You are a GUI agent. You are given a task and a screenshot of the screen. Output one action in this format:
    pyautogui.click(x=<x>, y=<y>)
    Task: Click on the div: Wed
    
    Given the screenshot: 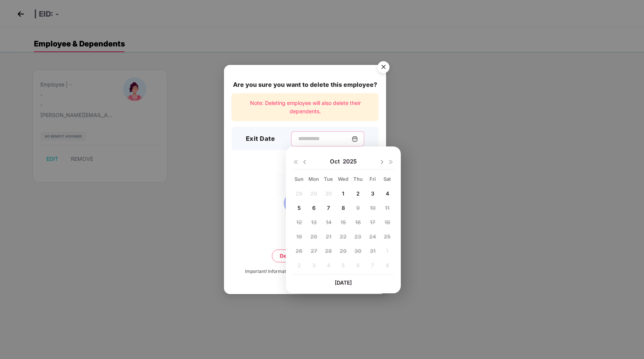 What is the action you would take?
    pyautogui.click(x=343, y=179)
    